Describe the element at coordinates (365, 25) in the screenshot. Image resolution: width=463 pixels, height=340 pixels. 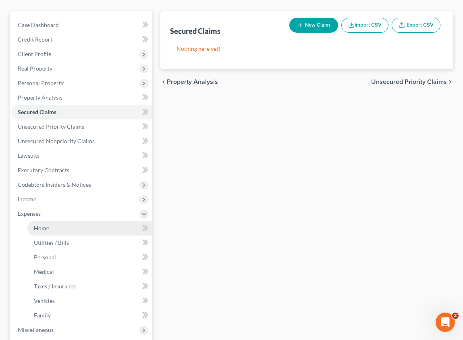
I see `button: Import CSV` at that location.